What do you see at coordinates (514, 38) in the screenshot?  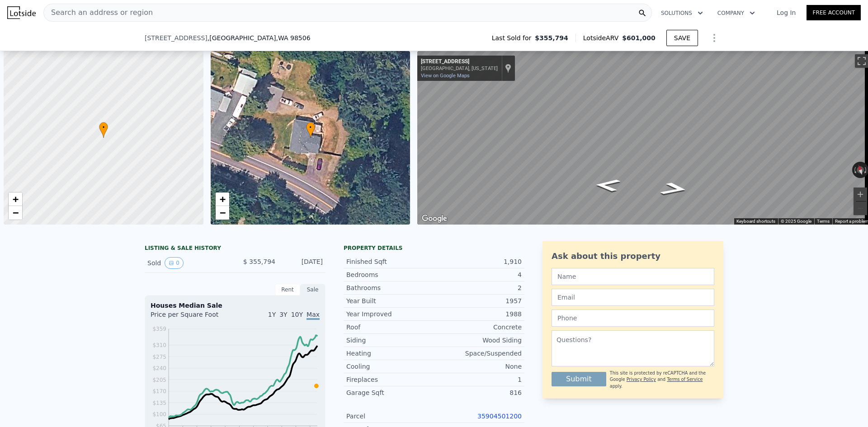 I see `span: Last Sold for` at bounding box center [514, 38].